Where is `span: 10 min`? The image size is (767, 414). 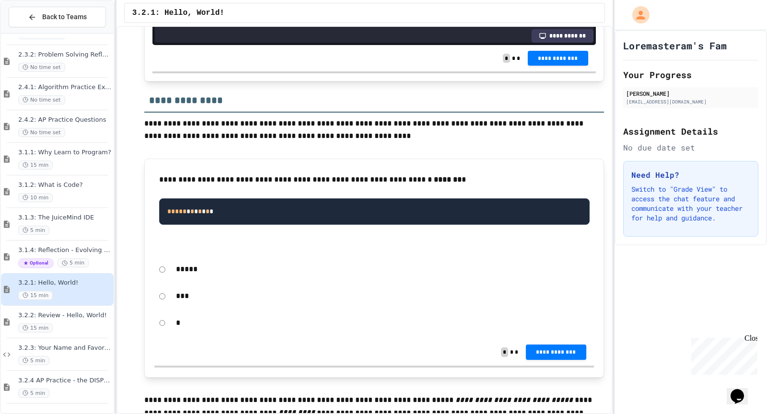 span: 10 min is located at coordinates (35, 198).